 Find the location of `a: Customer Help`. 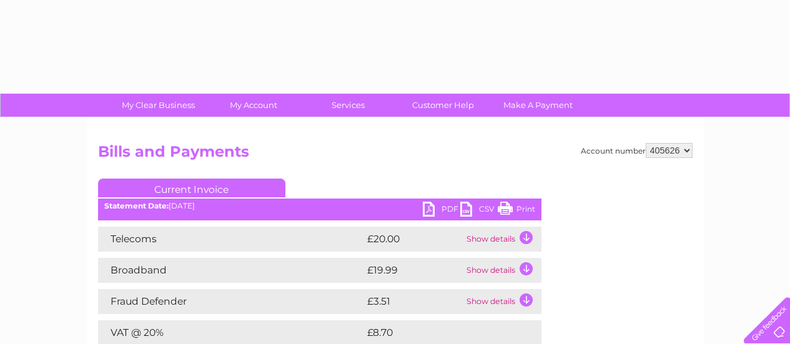

a: Customer Help is located at coordinates (443, 105).